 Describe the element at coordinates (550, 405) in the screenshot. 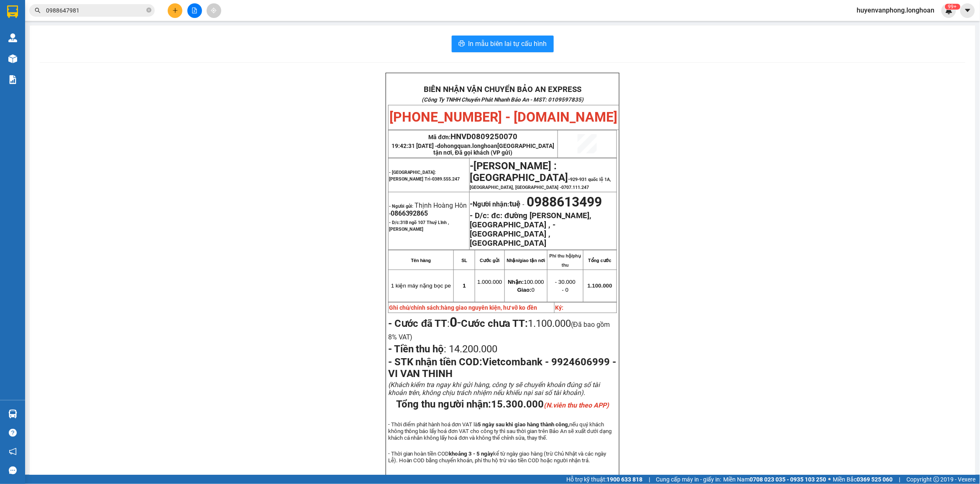

I see `span: 15.300.000` at that location.